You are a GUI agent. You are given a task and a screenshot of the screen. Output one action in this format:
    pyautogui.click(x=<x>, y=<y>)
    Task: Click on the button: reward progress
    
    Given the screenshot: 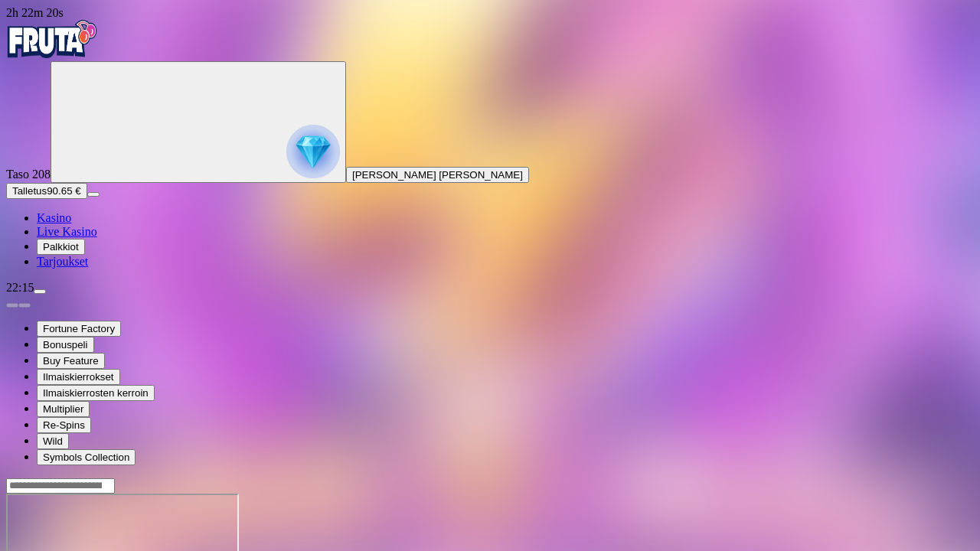 What is the action you would take?
    pyautogui.click(x=199, y=122)
    